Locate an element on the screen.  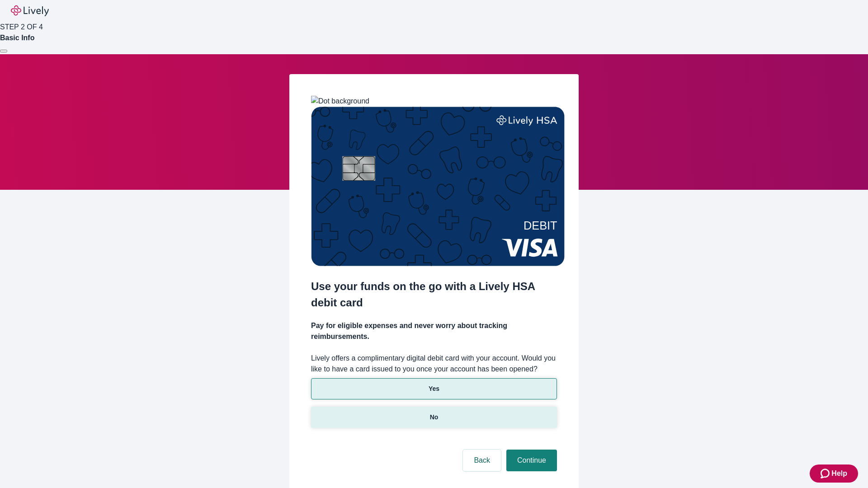
button: No is located at coordinates (434, 417).